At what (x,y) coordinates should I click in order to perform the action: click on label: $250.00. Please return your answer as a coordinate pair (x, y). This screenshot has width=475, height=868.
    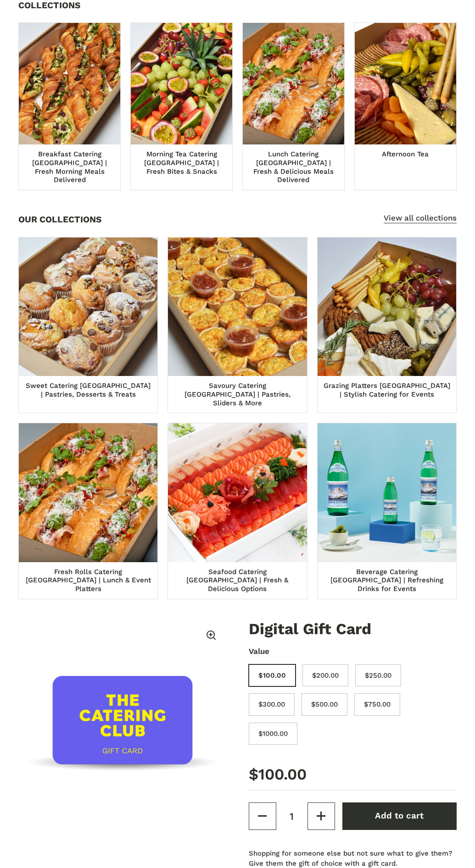
    Looking at the image, I should click on (378, 675).